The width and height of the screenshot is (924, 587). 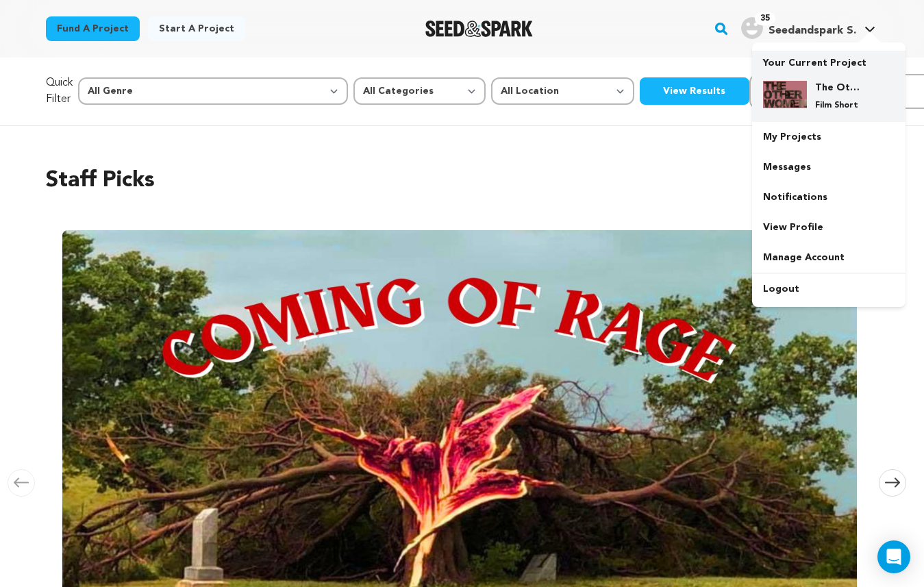 I want to click on a: Fund a project, so click(x=92, y=29).